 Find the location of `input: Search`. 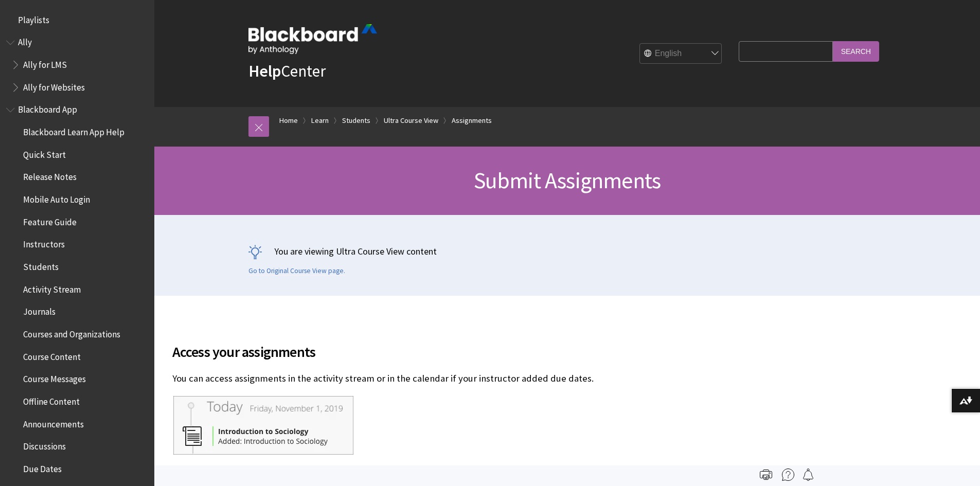

input: Search is located at coordinates (856, 51).